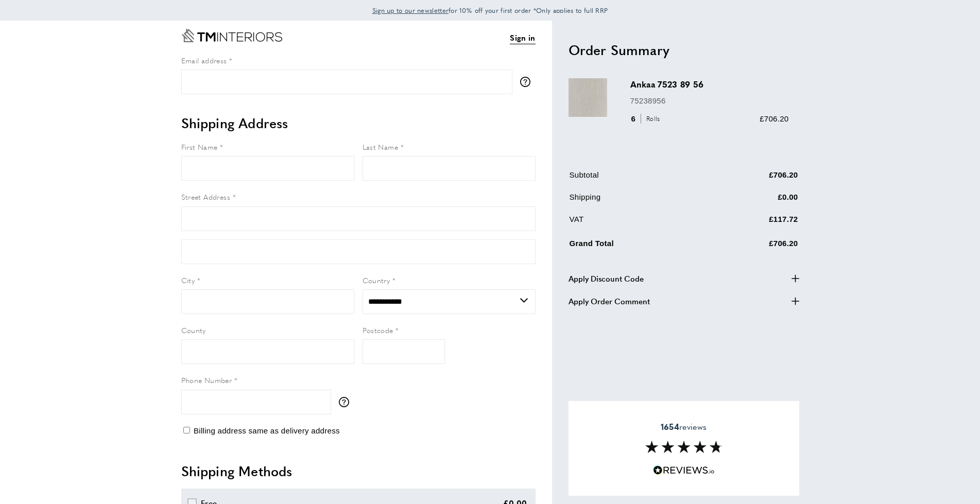 This screenshot has height=504, width=980. What do you see at coordinates (194, 330) in the screenshot?
I see `span: County` at bounding box center [194, 330].